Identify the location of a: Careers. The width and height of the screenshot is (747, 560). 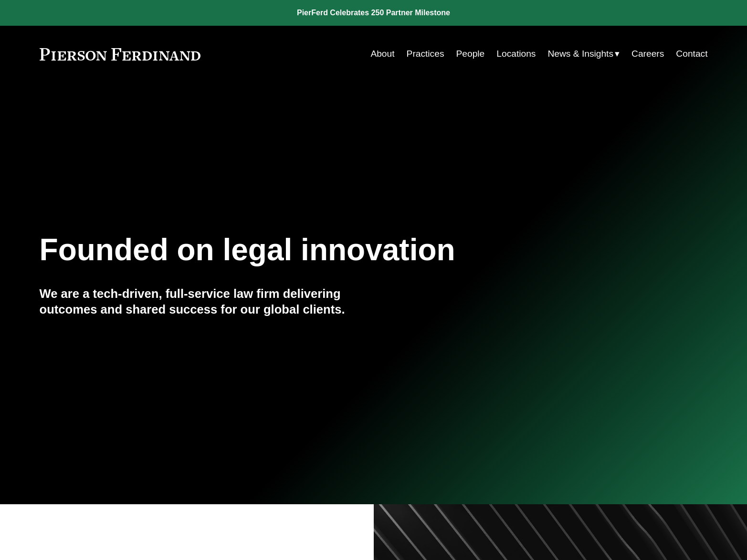
(648, 54).